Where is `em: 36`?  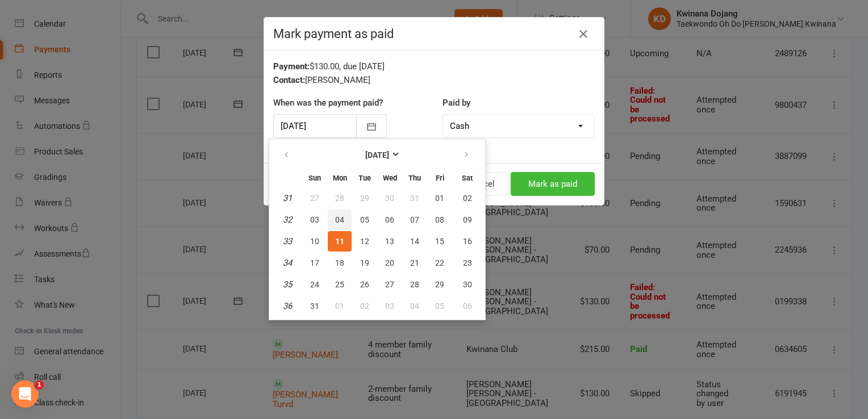 em: 36 is located at coordinates (288, 306).